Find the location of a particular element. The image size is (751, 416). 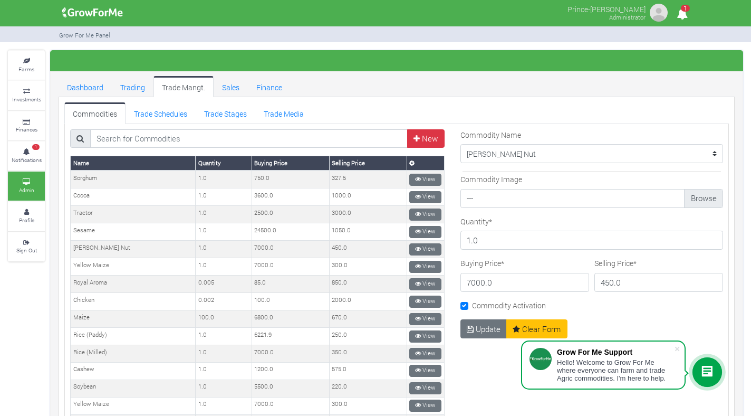

td: 5500.0 is located at coordinates (290, 388).